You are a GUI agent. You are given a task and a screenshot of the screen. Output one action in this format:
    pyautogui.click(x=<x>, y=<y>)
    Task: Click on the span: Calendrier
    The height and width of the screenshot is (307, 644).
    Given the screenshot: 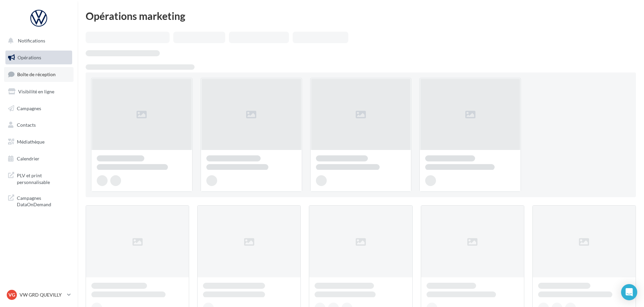 What is the action you would take?
    pyautogui.click(x=28, y=158)
    